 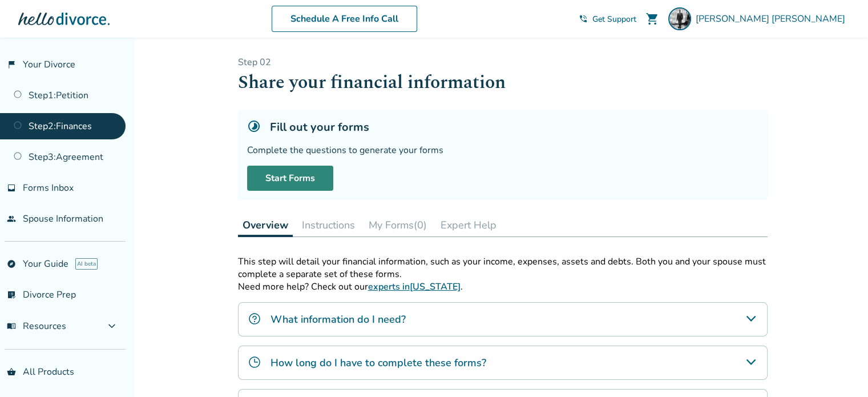 What do you see at coordinates (840, 370) in the screenshot?
I see `div: Chat Widget` at bounding box center [840, 370].